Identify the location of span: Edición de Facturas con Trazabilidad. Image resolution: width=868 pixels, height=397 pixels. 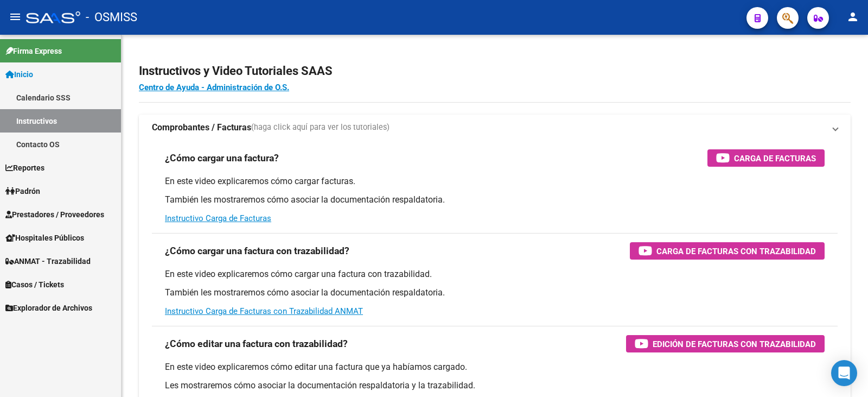
(734, 344).